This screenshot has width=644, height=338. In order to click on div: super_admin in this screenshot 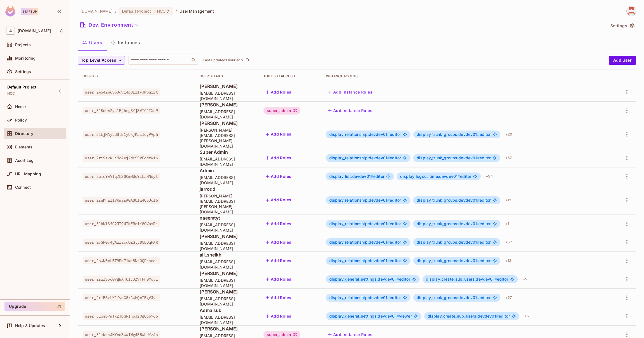, I will do `click(282, 110)`.